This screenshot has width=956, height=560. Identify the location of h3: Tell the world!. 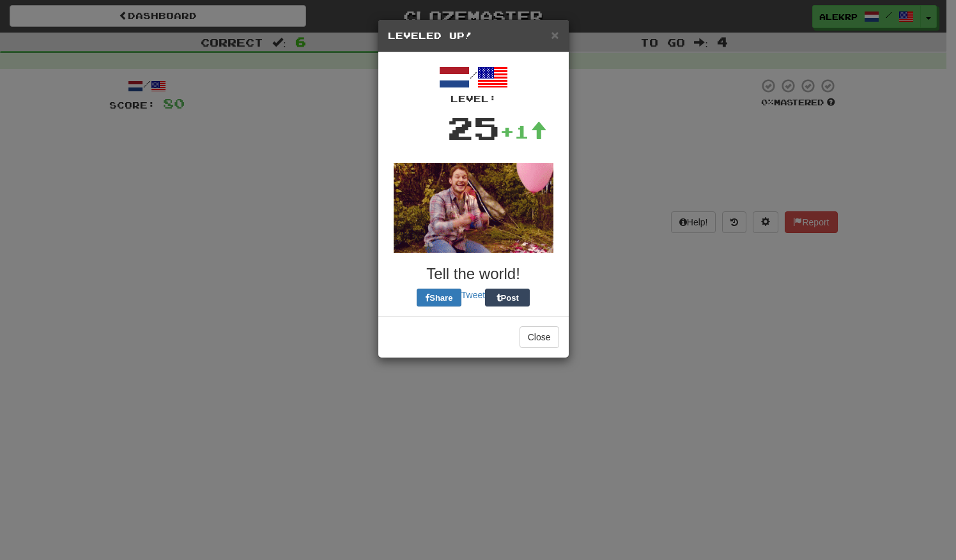
(473, 274).